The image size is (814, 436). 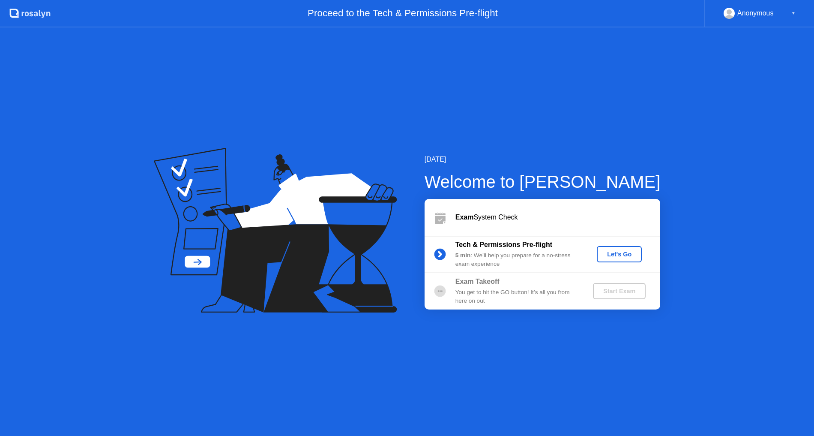 What do you see at coordinates (619, 254) in the screenshot?
I see `button: Let's Go` at bounding box center [619, 254].